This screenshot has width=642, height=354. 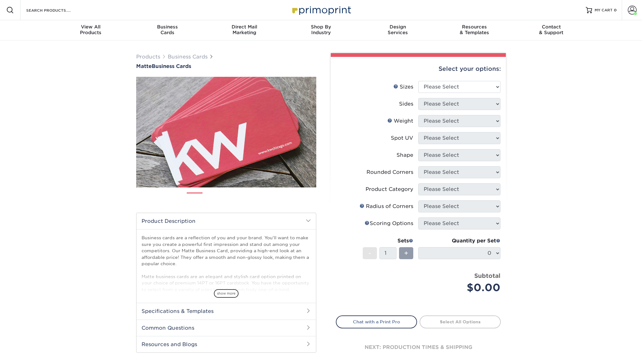 I want to click on a: Products, so click(x=148, y=57).